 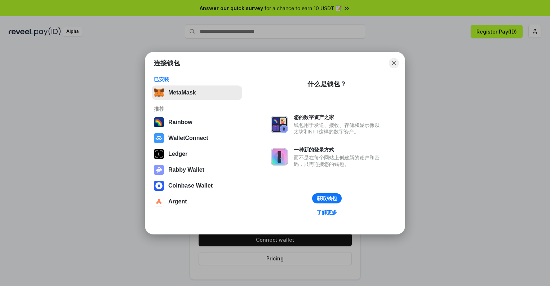 What do you see at coordinates (197, 154) in the screenshot?
I see `button: Ledger` at bounding box center [197, 154].